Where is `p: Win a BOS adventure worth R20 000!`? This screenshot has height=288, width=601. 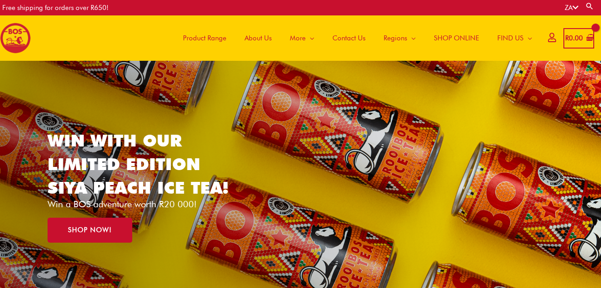 p: Win a BOS adventure worth R20 000! is located at coordinates (145, 204).